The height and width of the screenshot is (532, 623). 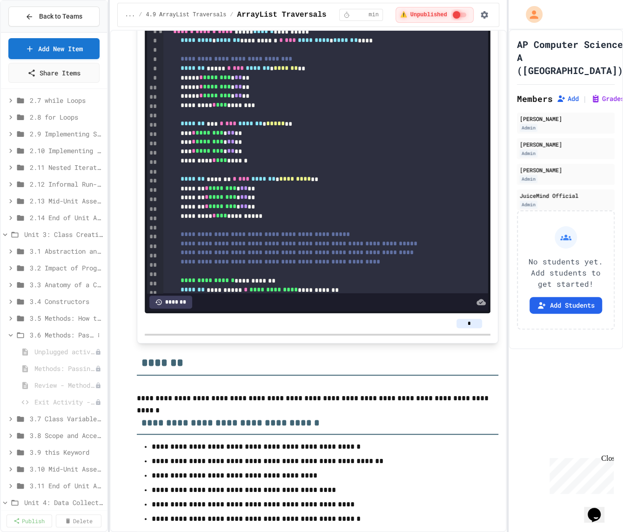 I want to click on span: 2.14 End of Unit Assessment, so click(x=67, y=217).